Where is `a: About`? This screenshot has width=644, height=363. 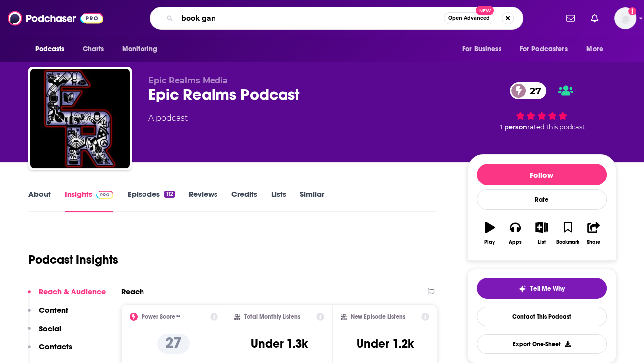 a: About is located at coordinates (39, 201).